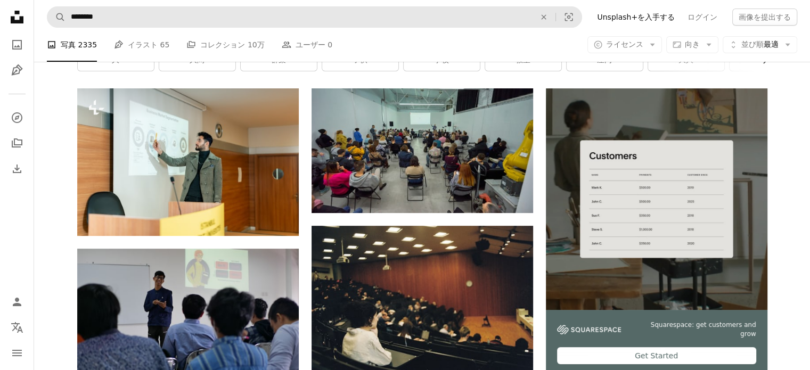  Describe the element at coordinates (17, 169) in the screenshot. I see `a: ダウンロード履歴` at that location.